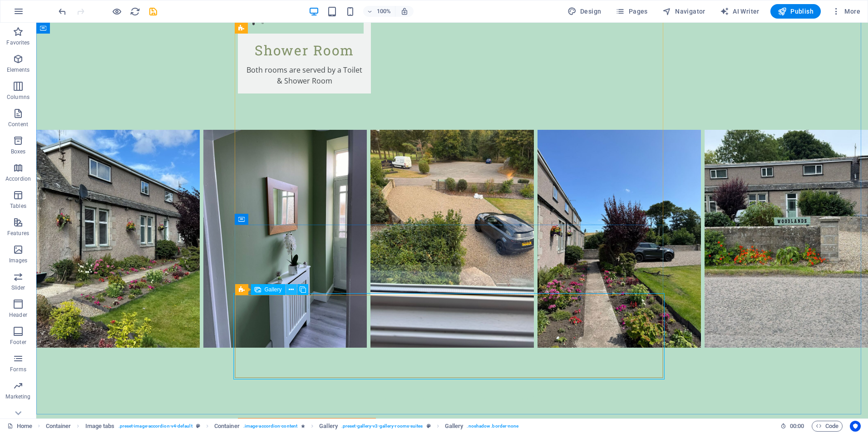  Describe the element at coordinates (827, 426) in the screenshot. I see `button: Code` at that location.